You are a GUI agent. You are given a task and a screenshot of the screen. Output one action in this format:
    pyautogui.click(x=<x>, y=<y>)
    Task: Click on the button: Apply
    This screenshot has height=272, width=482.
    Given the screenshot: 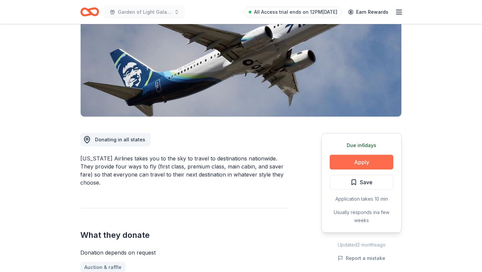 What is the action you would take?
    pyautogui.click(x=362, y=162)
    